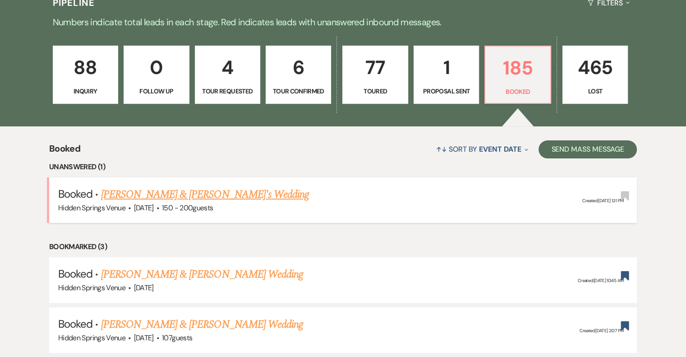 This screenshot has width=686, height=357. What do you see at coordinates (298, 91) in the screenshot?
I see `p: Tour Confirmed` at bounding box center [298, 91].